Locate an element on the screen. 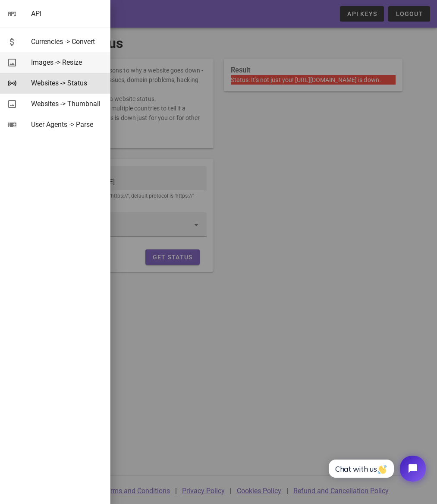  span: Chat with us is located at coordinates (42, 20).